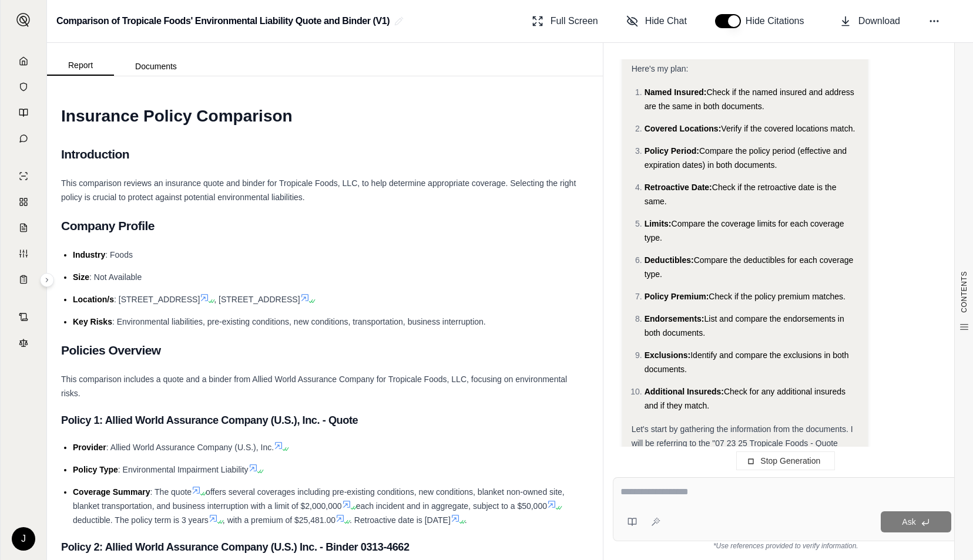 This screenshot has width=973, height=560. Describe the element at coordinates (23, 139) in the screenshot. I see `a: Chat` at that location.